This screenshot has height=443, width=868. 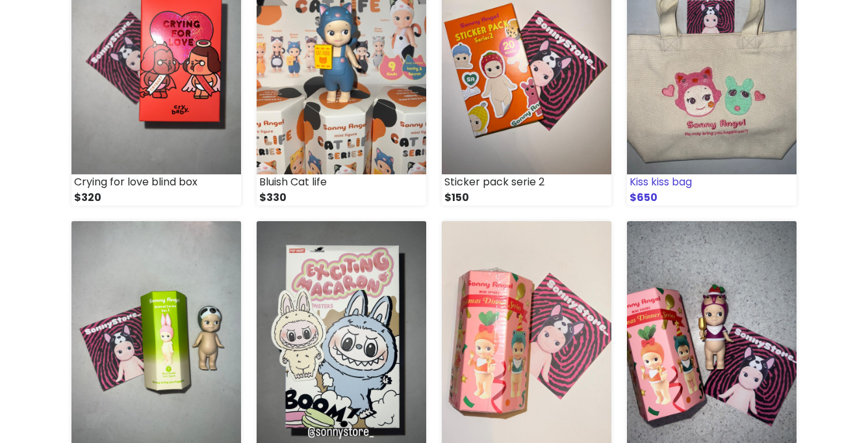 What do you see at coordinates (711, 182) in the screenshot?
I see `div: Kiss kiss bag` at bounding box center [711, 182].